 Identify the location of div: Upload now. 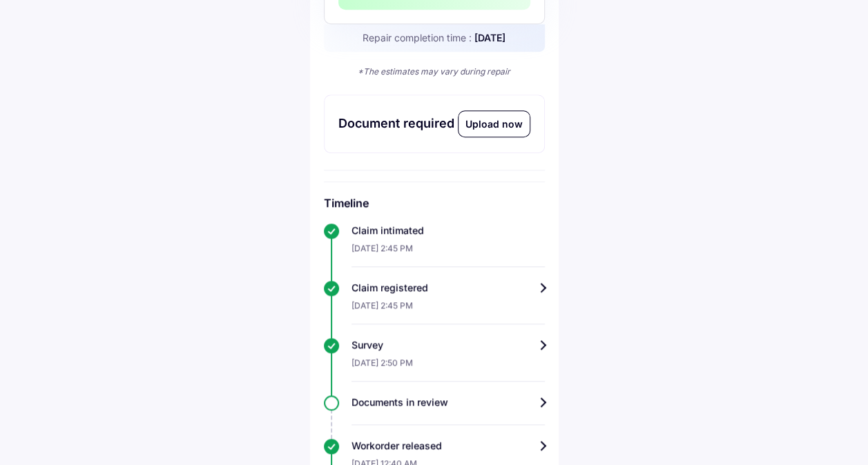
(494, 124).